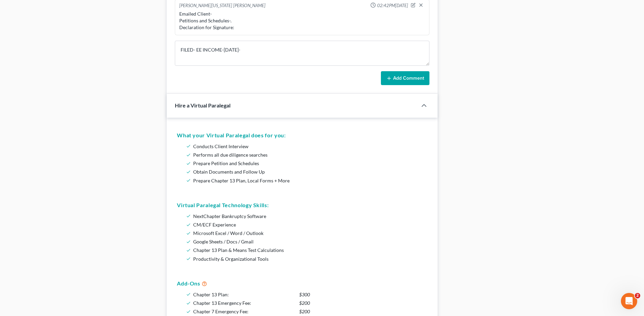  Describe the element at coordinates (303, 21) in the screenshot. I see `div: Emailed Client- Petitions and Schedules-. Declaration for Signature:` at that location.